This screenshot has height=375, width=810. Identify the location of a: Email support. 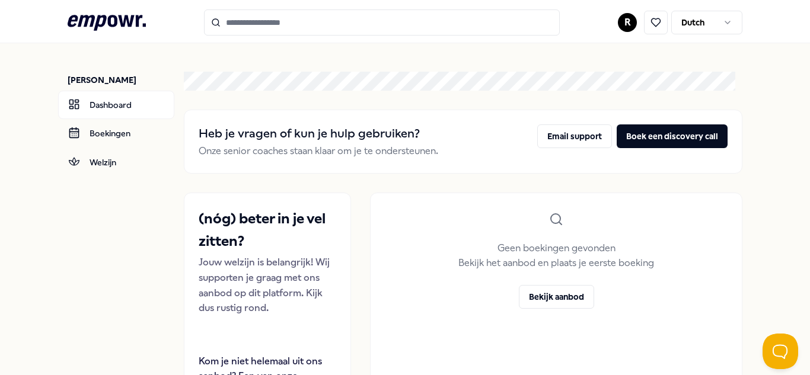
(575, 142).